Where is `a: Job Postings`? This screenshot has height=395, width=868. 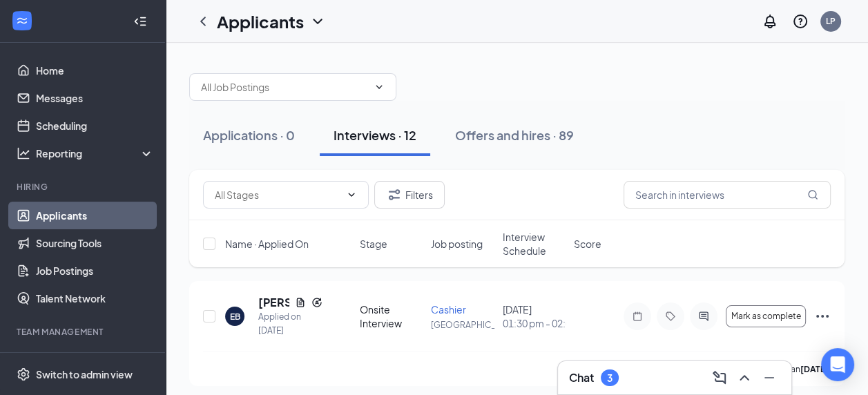
a: Job Postings is located at coordinates (94, 270).